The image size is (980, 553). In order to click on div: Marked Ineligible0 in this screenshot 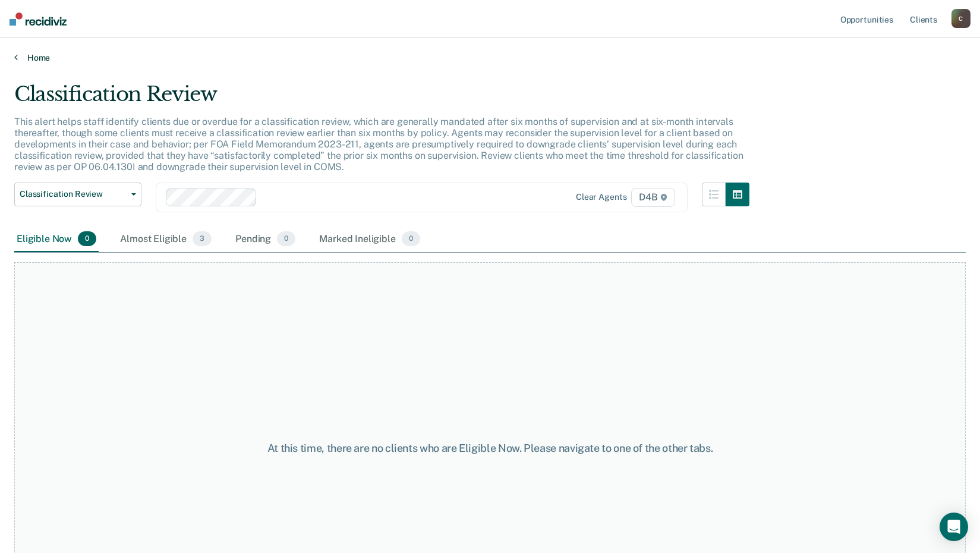, I will do `click(369, 239)`.